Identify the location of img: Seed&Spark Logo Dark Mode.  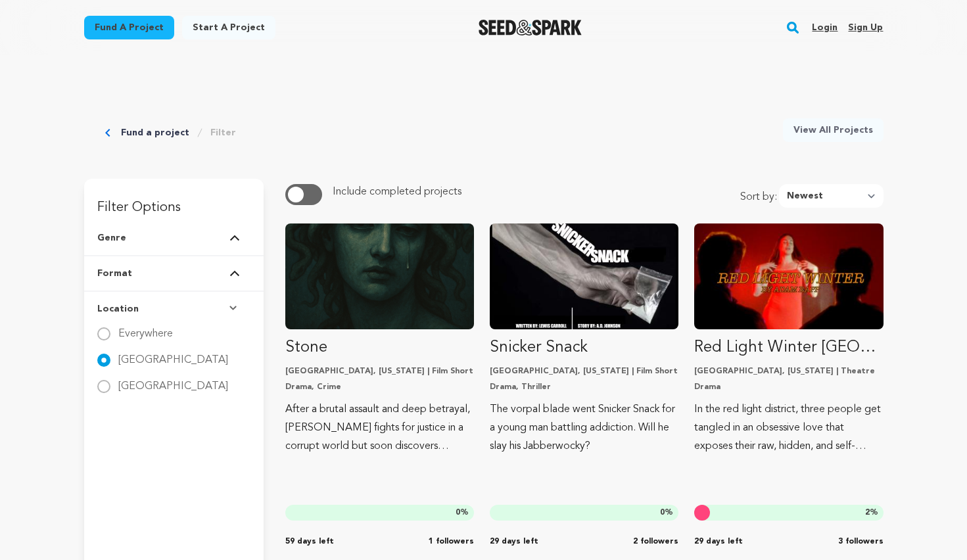
(530, 27).